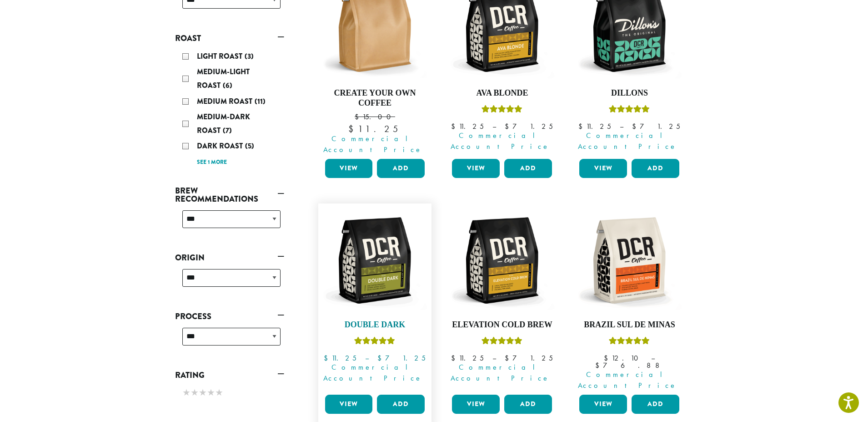  I want to click on span: Dark Roast, so click(221, 146).